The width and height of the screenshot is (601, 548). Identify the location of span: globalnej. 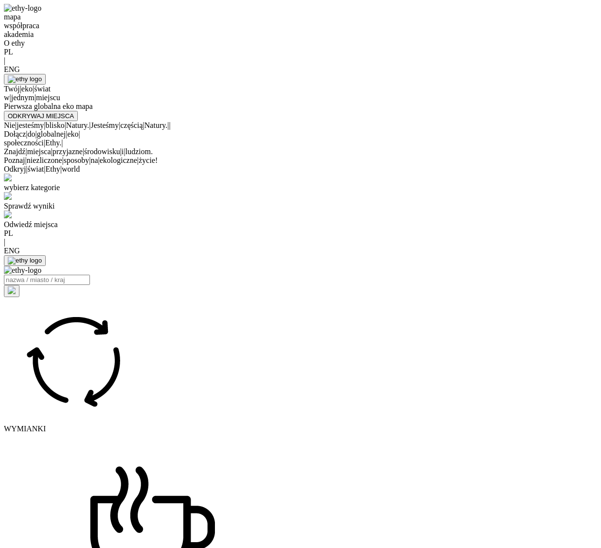
(52, 134).